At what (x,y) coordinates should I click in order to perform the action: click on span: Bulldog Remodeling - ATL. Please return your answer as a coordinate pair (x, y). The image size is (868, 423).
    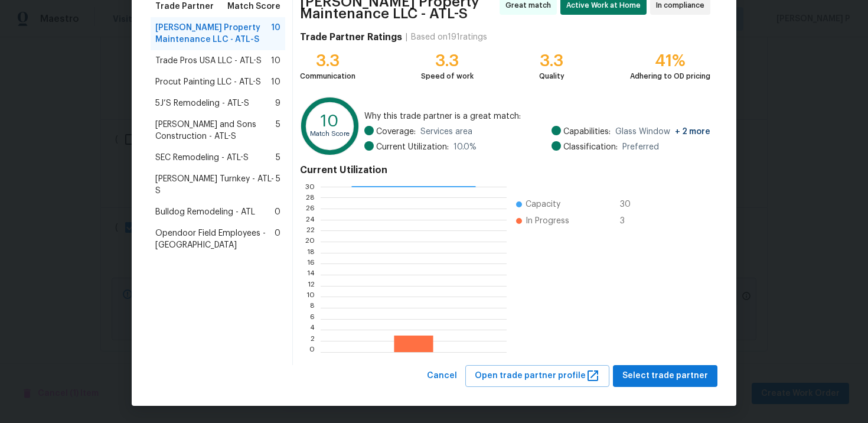
    Looking at the image, I should click on (205, 212).